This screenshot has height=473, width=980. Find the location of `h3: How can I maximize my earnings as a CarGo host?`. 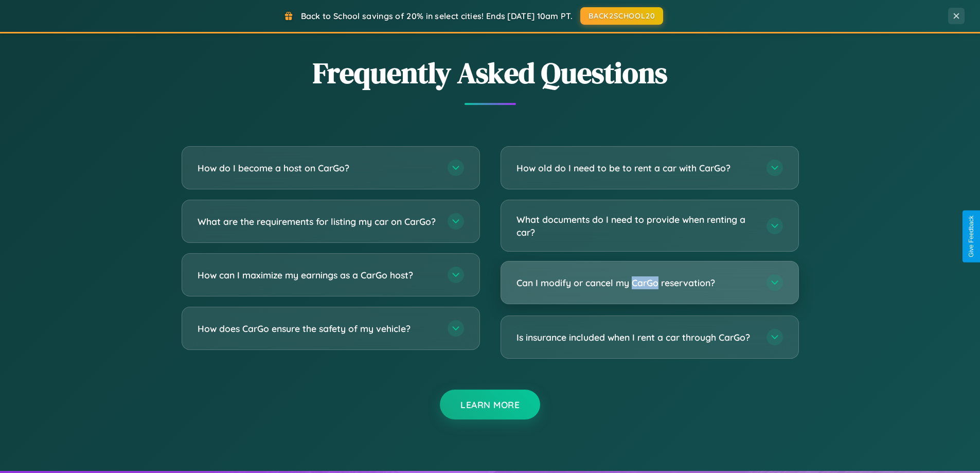

h3: How can I maximize my earnings as a CarGo host? is located at coordinates (317, 275).